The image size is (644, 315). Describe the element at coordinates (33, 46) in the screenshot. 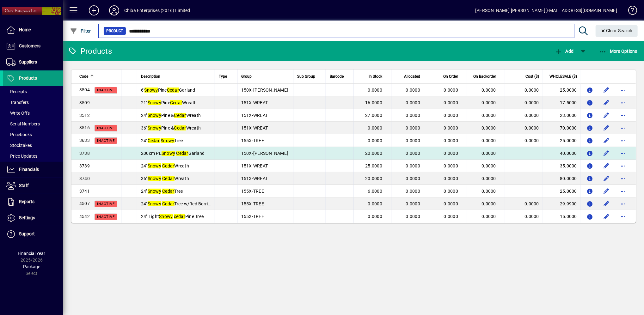

I see `a: Customers` at that location.